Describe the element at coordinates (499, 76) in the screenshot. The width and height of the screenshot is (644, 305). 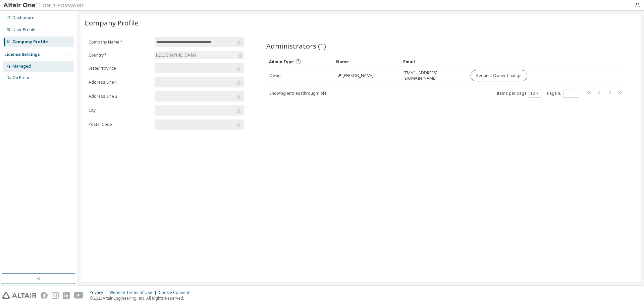
I see `button: Request Owner Change` at that location.